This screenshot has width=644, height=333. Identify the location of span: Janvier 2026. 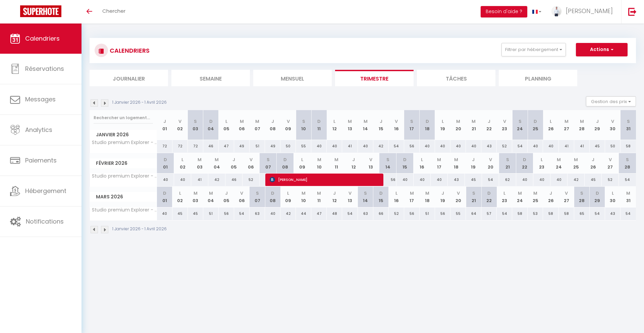
(123, 134).